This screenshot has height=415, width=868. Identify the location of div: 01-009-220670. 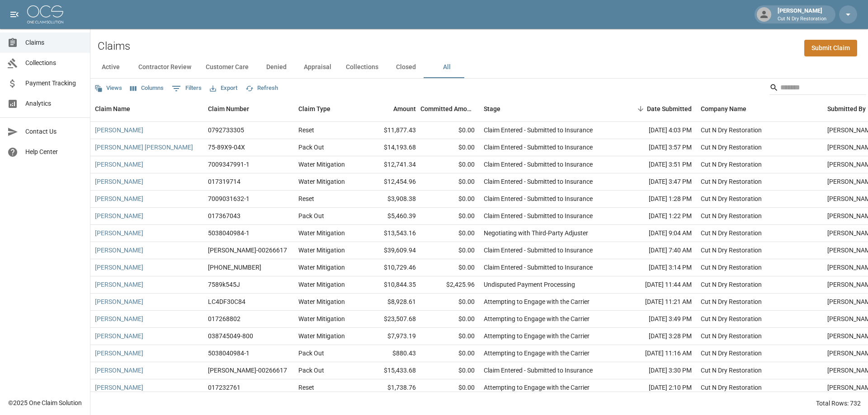
(235, 267).